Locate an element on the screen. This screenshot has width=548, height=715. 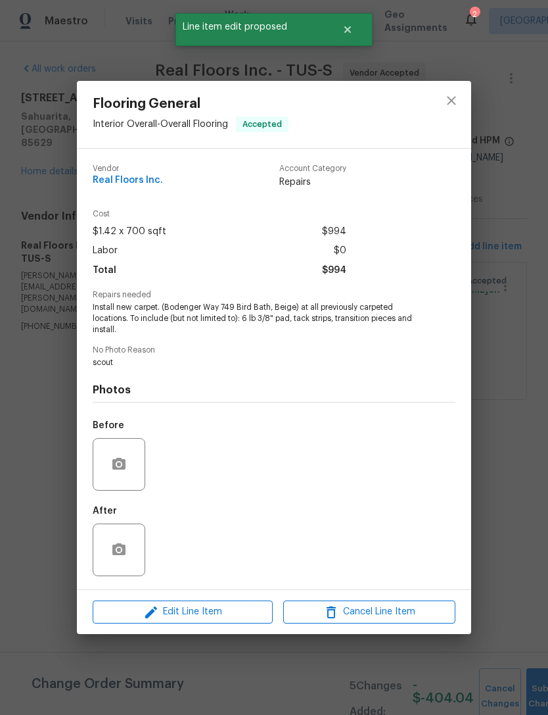
span: Install new carpet. (Bodenger Way 749 Bird Bath, Beige) at all previously carpeted locations. To ... is located at coordinates (256, 318).